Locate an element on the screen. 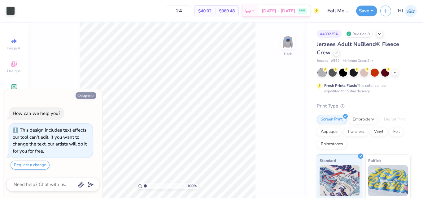  button: Save is located at coordinates (366, 11).